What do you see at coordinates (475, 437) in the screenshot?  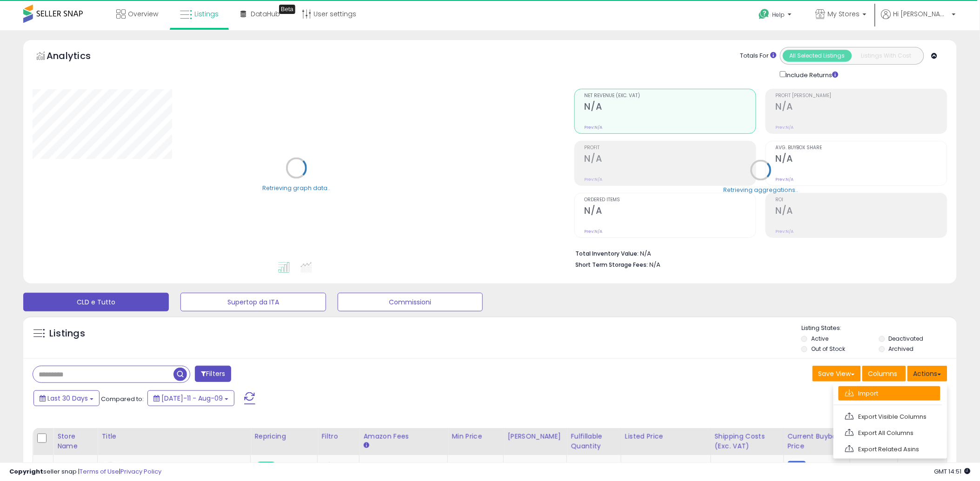 I see `div: Min Price` at bounding box center [475, 437].